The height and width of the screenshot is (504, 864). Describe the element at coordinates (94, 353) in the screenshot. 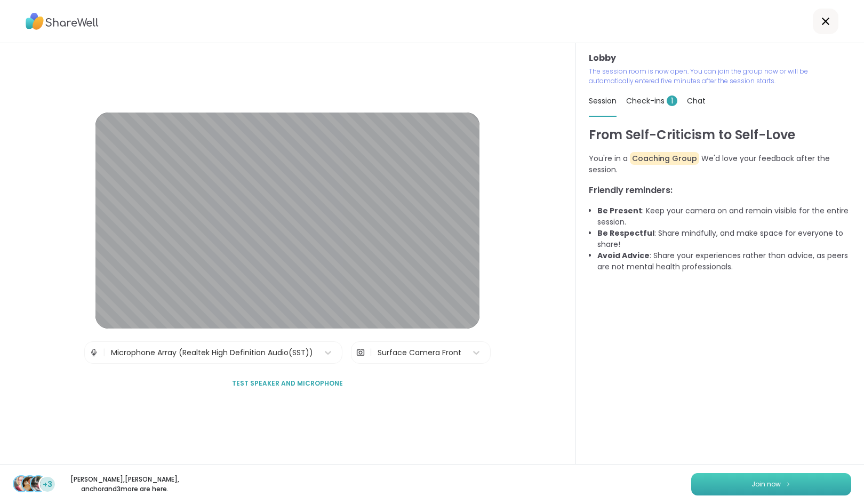

I see `img: Microphone` at that location.